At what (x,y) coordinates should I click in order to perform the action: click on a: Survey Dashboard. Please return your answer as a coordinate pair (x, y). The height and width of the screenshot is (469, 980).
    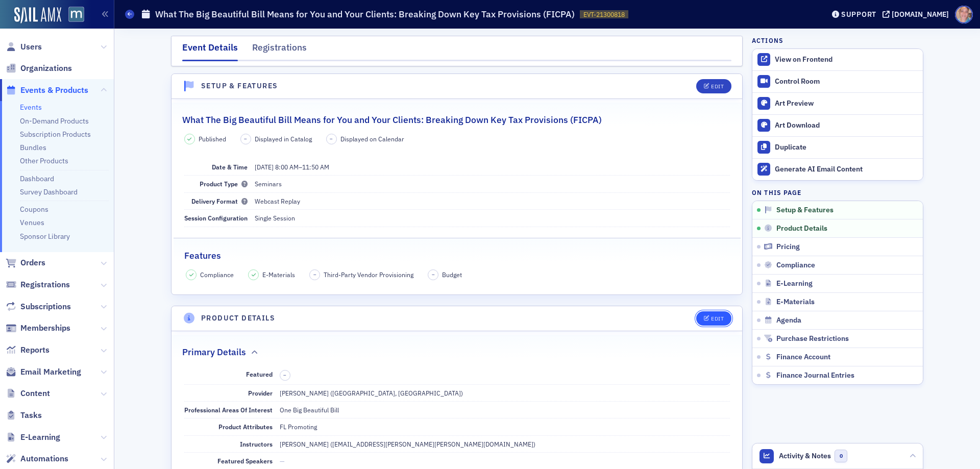
    Looking at the image, I should click on (49, 192).